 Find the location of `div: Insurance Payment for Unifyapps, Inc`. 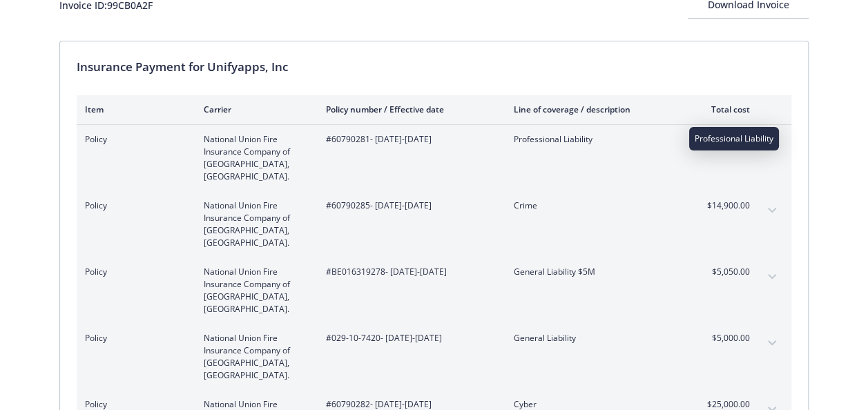

div: Insurance Payment for Unifyapps, Inc is located at coordinates (434, 67).